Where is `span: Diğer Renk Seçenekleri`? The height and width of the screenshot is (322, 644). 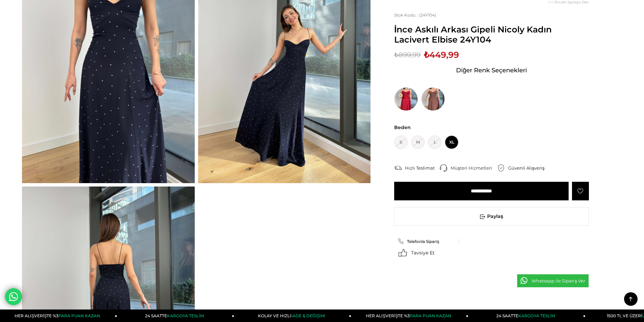
span: Diğer Renk Seçenekleri is located at coordinates (492, 70).